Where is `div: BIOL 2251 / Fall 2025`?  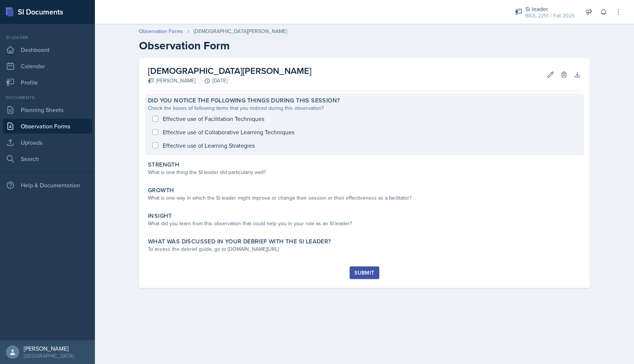 div: BIOL 2251 / Fall 2025 is located at coordinates (550, 15).